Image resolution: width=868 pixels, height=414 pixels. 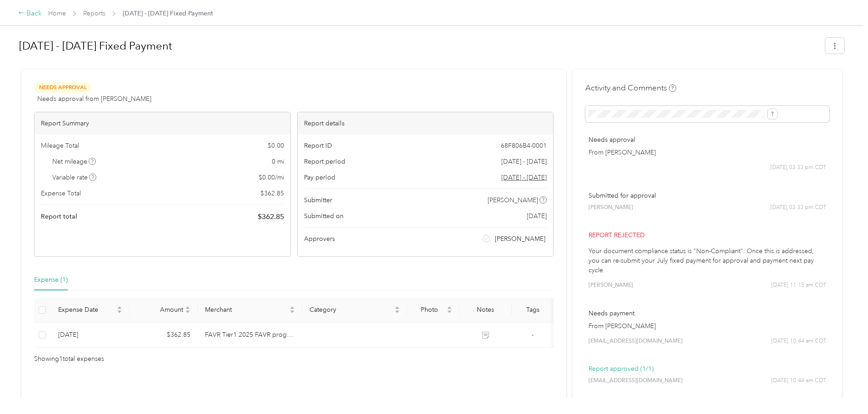 I want to click on p: Submitted for approval, so click(x=707, y=195).